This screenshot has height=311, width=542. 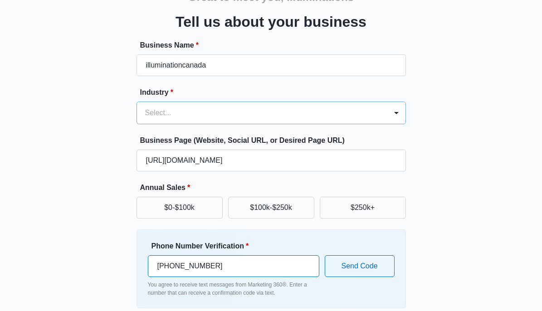 What do you see at coordinates (233, 266) in the screenshot?
I see `input: Ex. +1-555-555-5555` at bounding box center [233, 266].